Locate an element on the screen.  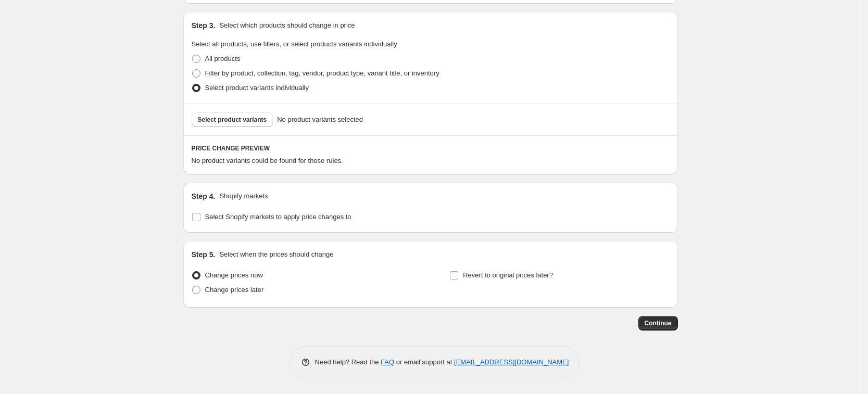
span: Select product variants individually is located at coordinates (257, 88).